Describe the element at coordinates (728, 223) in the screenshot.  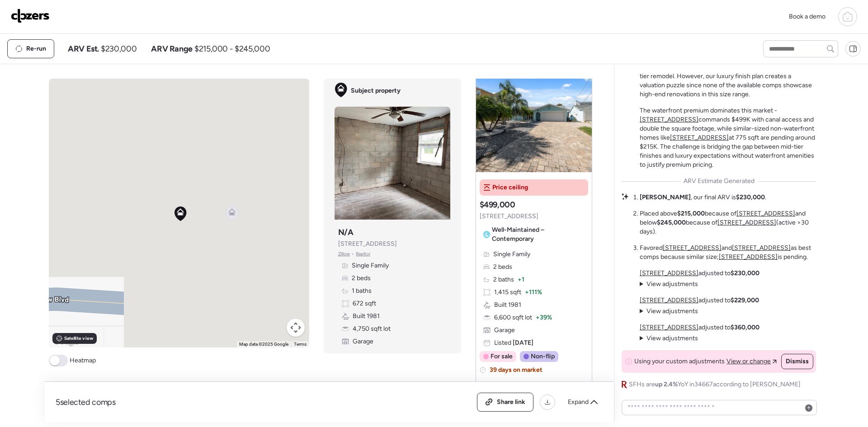
I see `li: Placed above because of and below because of (active >30 days).` at that location.